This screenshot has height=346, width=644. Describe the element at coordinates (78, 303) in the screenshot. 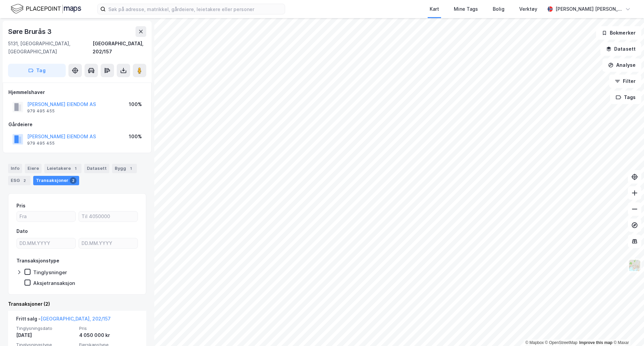

I see `div: Transaksjoner (2)` at that location.